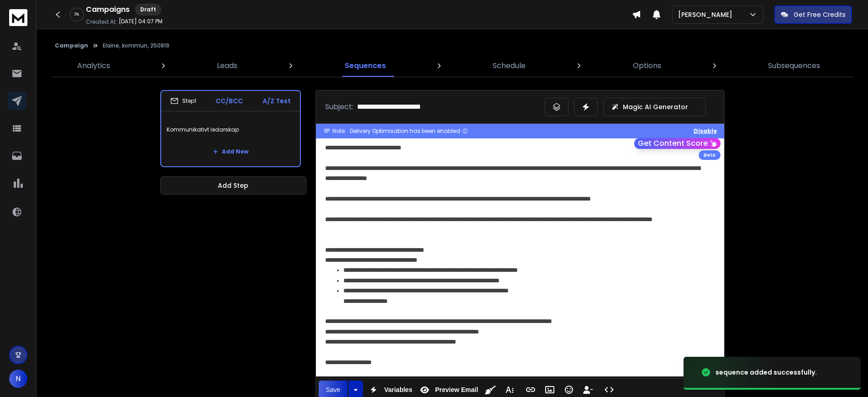 The width and height of the screenshot is (868, 397). I want to click on button: N, so click(19, 378).